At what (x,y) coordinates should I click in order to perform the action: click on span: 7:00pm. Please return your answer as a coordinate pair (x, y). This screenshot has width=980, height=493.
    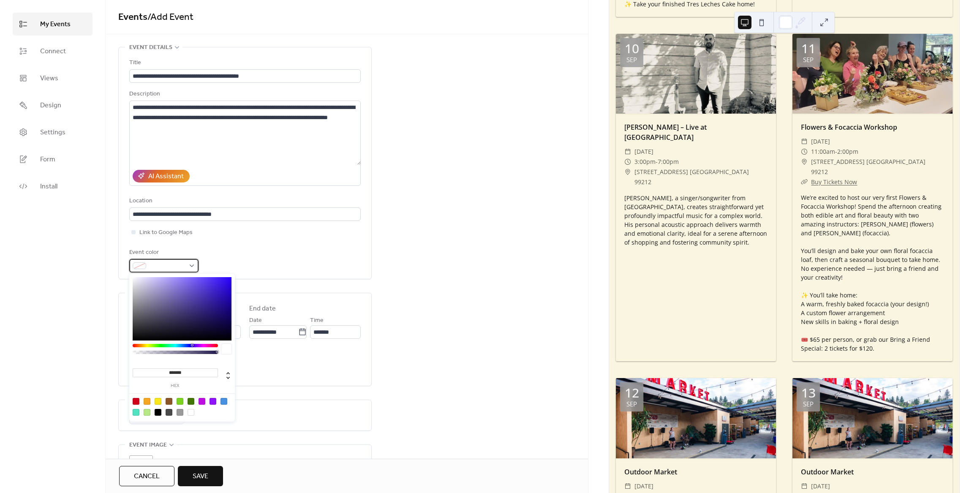
    Looking at the image, I should click on (668, 162).